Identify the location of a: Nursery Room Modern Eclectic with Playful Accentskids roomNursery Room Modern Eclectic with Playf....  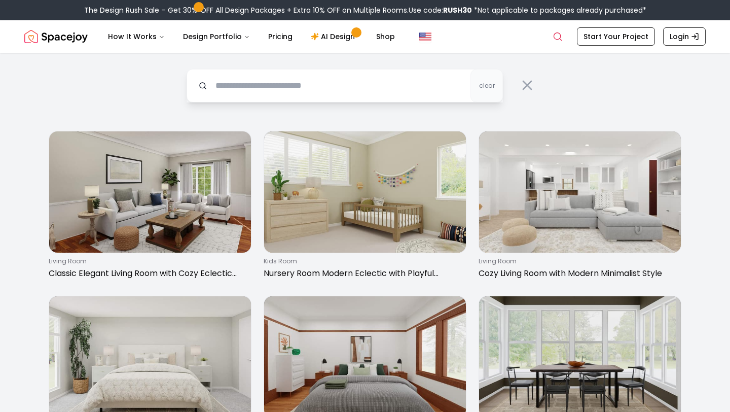
(365, 207).